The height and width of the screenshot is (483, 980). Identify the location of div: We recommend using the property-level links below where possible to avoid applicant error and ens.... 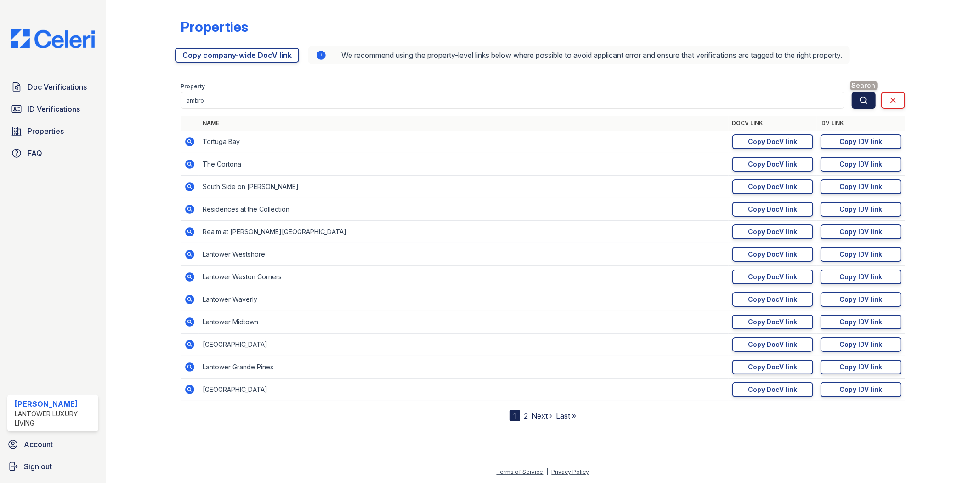
(578, 55).